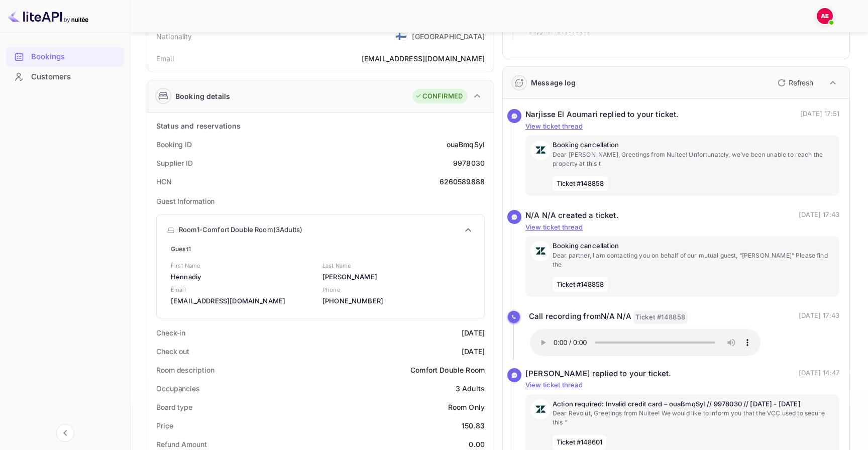 The image size is (868, 450). I want to click on div: ouaBmqSyI, so click(466, 144).